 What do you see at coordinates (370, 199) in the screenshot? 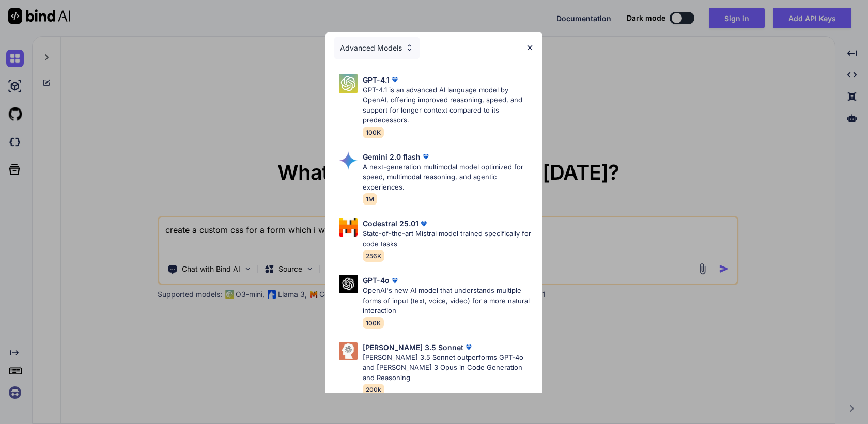
I see `span: 1M` at bounding box center [370, 199].